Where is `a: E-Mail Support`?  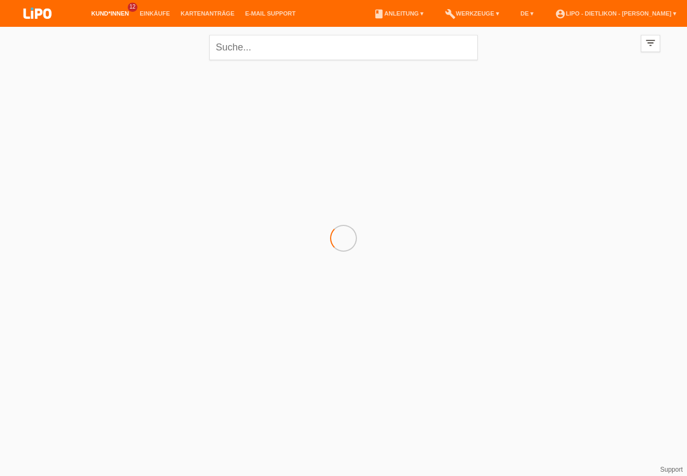 a: E-Mail Support is located at coordinates (271, 13).